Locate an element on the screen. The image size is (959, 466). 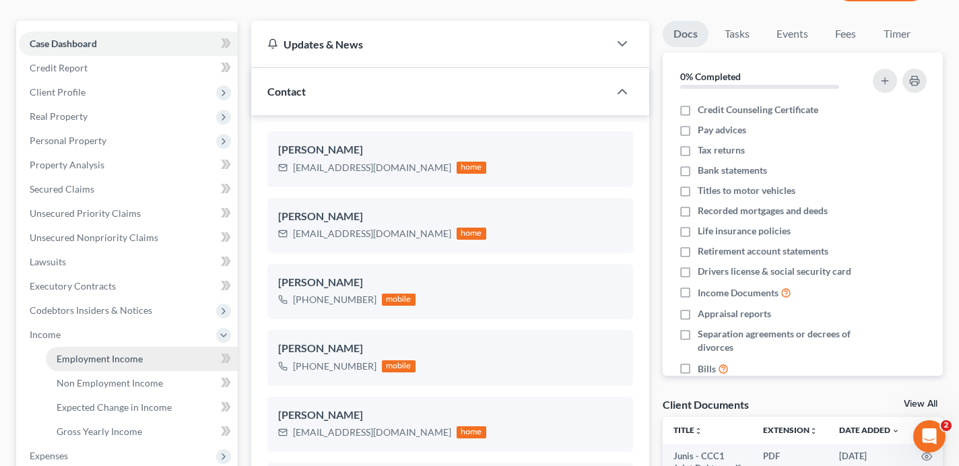
span: Real Property is located at coordinates (59, 116).